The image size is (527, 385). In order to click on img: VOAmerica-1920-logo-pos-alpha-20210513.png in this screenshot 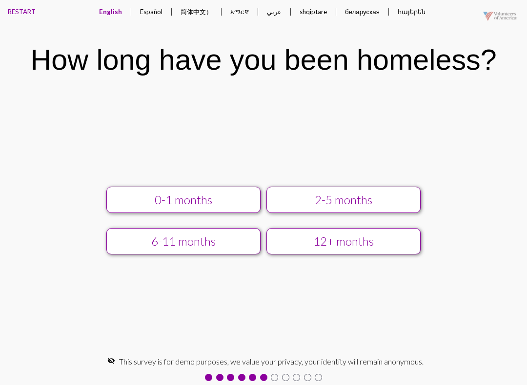, I will do `click(500, 16)`.